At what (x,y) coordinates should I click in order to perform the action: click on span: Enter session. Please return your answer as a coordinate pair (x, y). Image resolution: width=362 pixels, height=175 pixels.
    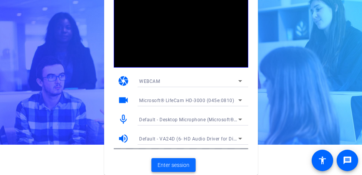
    Looking at the image, I should click on (173, 165).